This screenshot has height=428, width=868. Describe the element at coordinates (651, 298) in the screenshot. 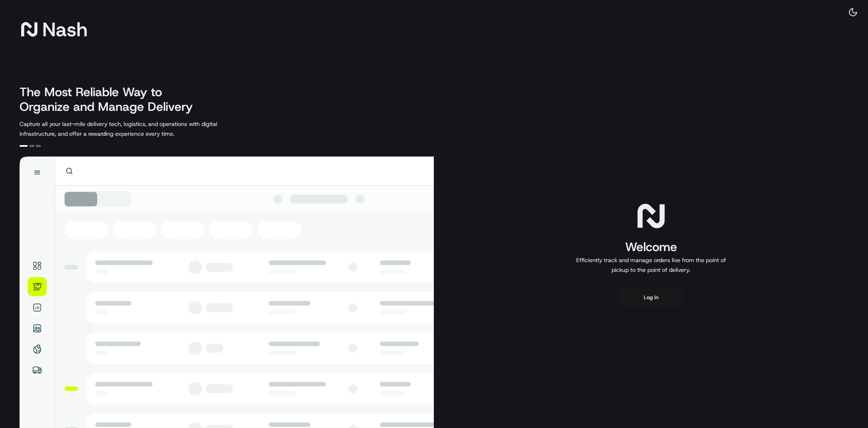

I see `button: Log in` at that location.